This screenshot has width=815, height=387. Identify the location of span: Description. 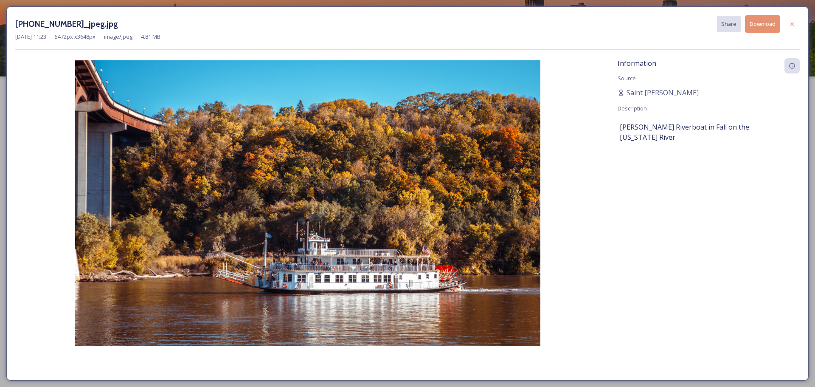
(632, 108).